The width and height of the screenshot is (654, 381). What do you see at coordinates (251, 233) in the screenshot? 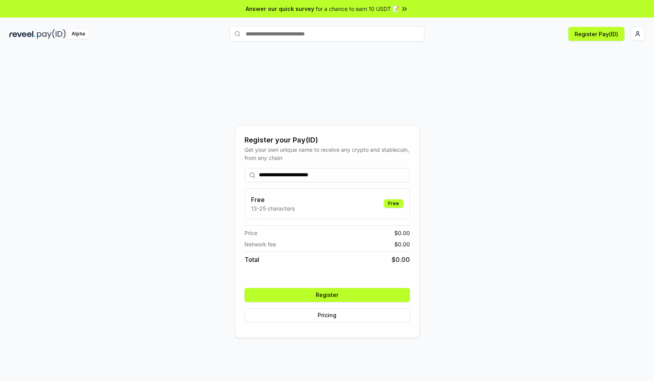
I see `span: Price` at bounding box center [251, 233].